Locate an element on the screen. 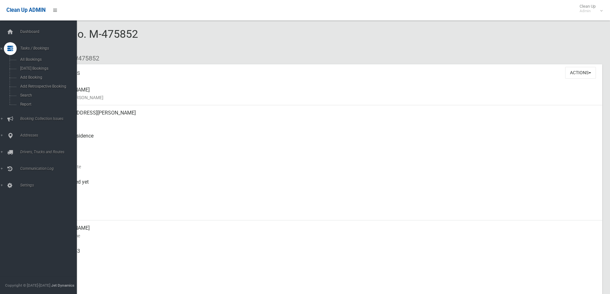 The width and height of the screenshot is (610, 294). small: Zone is located at coordinates (324, 213).